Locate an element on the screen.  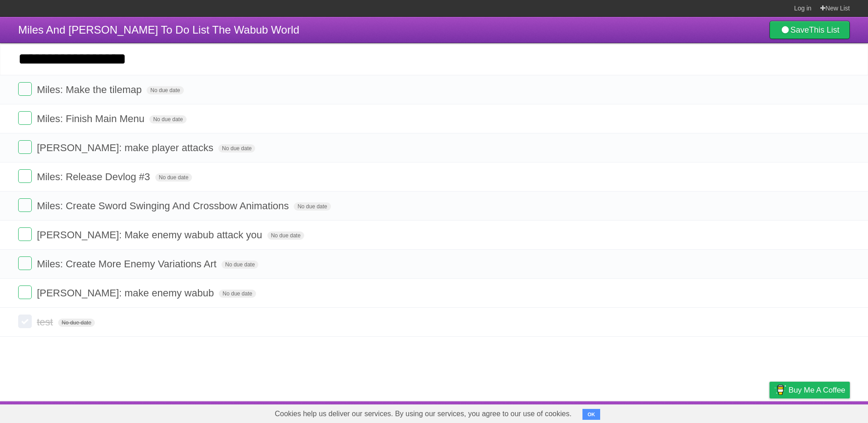
b: This List is located at coordinates (824, 30).